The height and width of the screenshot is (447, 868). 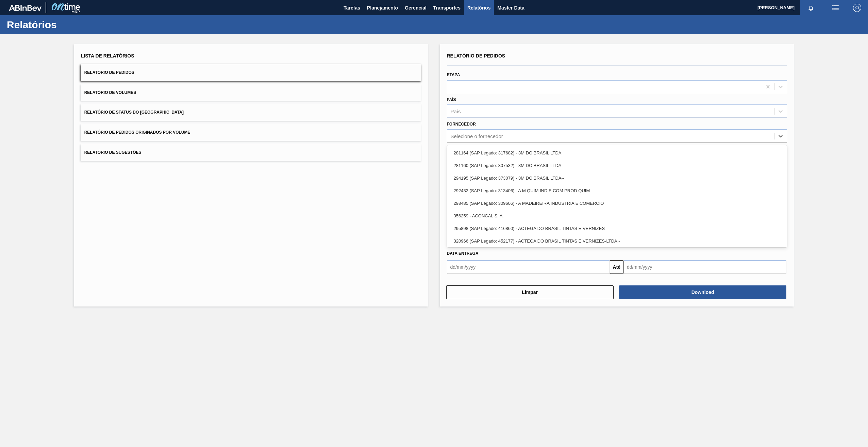 What do you see at coordinates (110, 92) in the screenshot?
I see `span: Relatório de Volumes` at bounding box center [110, 92].